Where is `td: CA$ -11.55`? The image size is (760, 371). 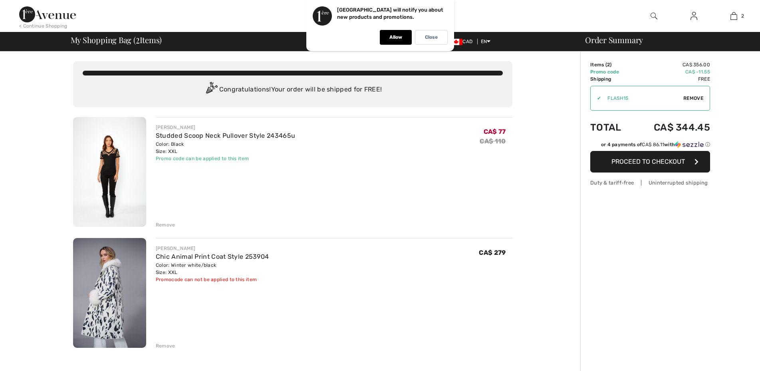
td: CA$ -11.55 is located at coordinates (671, 72).